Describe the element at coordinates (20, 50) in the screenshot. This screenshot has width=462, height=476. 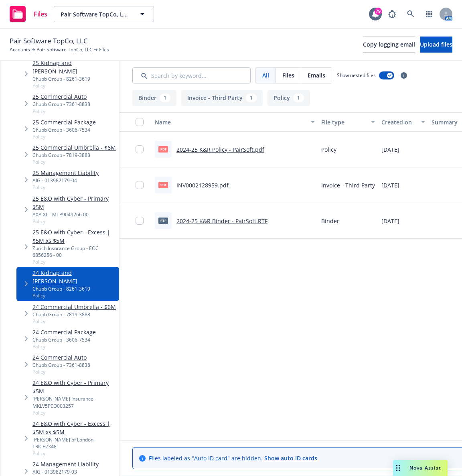
I see `a: Accounts` at that location.